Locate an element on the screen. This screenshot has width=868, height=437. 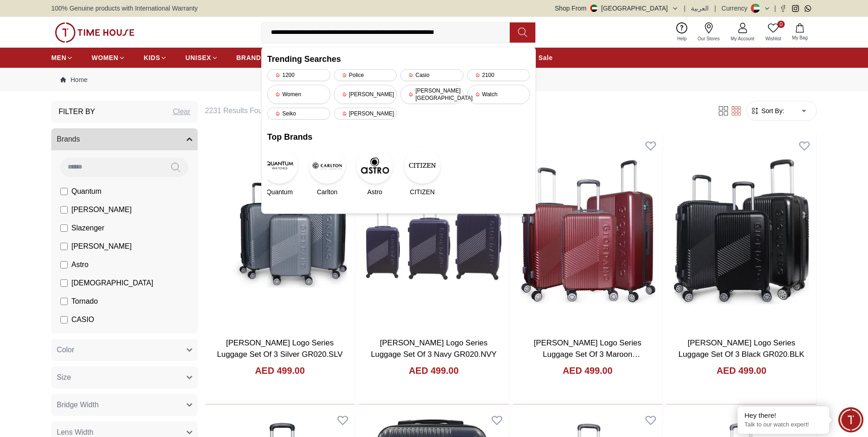
img: Astro is located at coordinates (375, 165).